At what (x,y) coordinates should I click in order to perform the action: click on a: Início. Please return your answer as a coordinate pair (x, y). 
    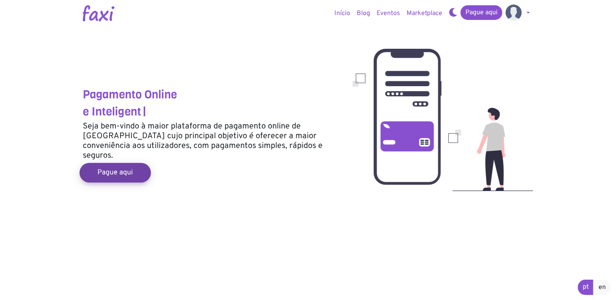
    Looking at the image, I should click on (342, 13).